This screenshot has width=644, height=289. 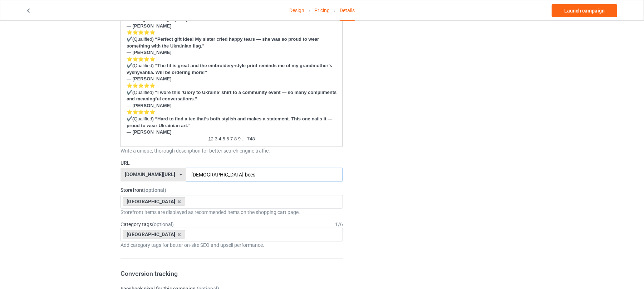 What do you see at coordinates (223, 42) in the screenshot?
I see `strong: ) “Perfect gift idea! My sister cried happy tears — she was so proud to wear something with the U...` at bounding box center [223, 42].